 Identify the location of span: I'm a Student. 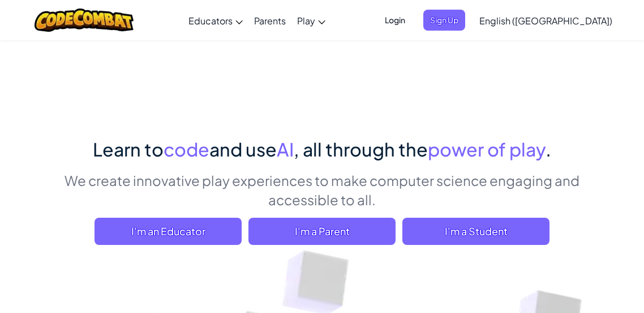
(476, 232).